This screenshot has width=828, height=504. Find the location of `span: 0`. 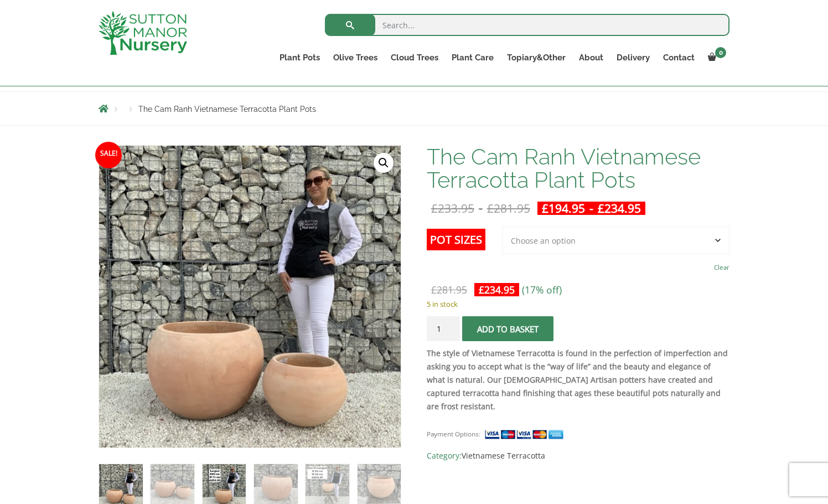

span: 0 is located at coordinates (721, 53).